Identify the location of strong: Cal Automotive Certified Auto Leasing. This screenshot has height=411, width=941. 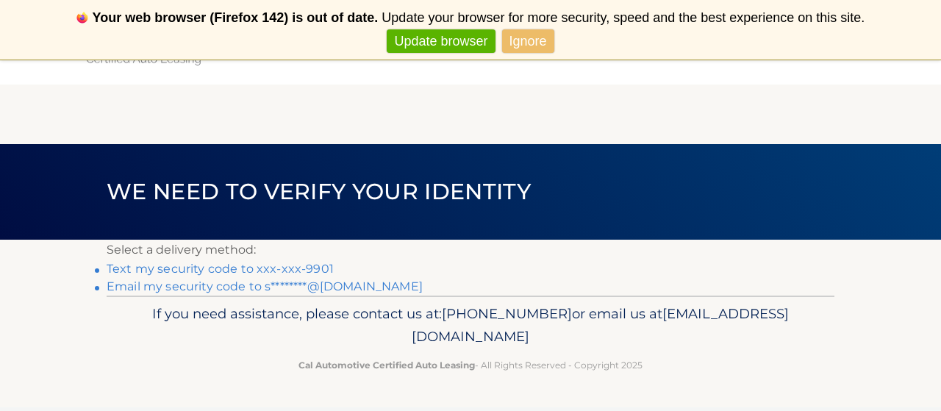
(387, 365).